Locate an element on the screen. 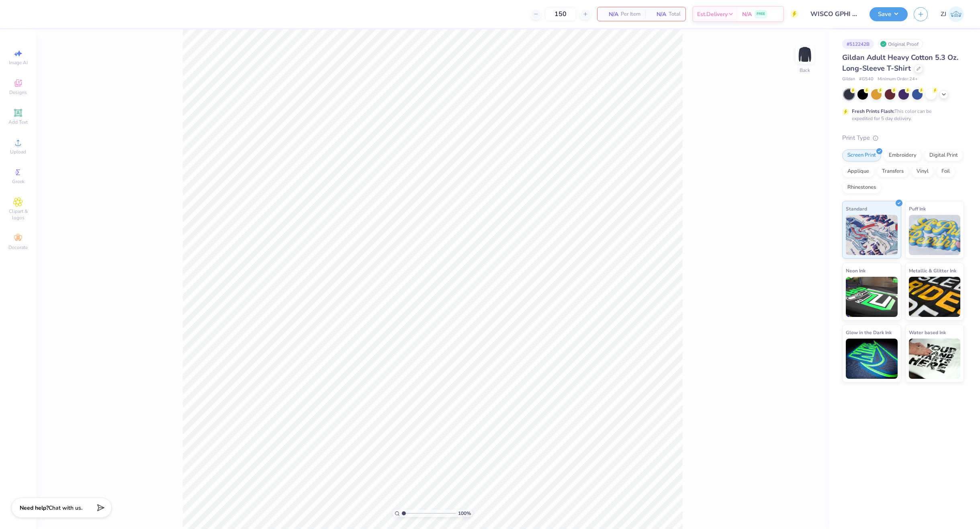 The height and width of the screenshot is (529, 980). strong: Fresh Prints Flash: is located at coordinates (873, 111).